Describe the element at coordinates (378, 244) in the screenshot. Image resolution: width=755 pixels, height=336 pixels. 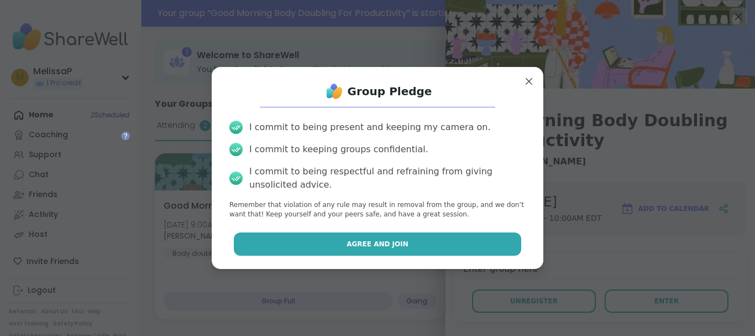
I see `button: Agree and Join` at that location.